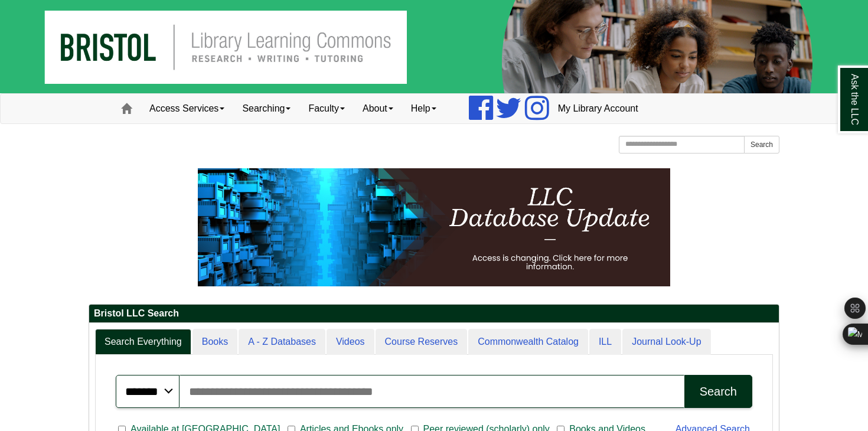 Image resolution: width=868 pixels, height=431 pixels. I want to click on img: HTML tutorial, so click(434, 227).